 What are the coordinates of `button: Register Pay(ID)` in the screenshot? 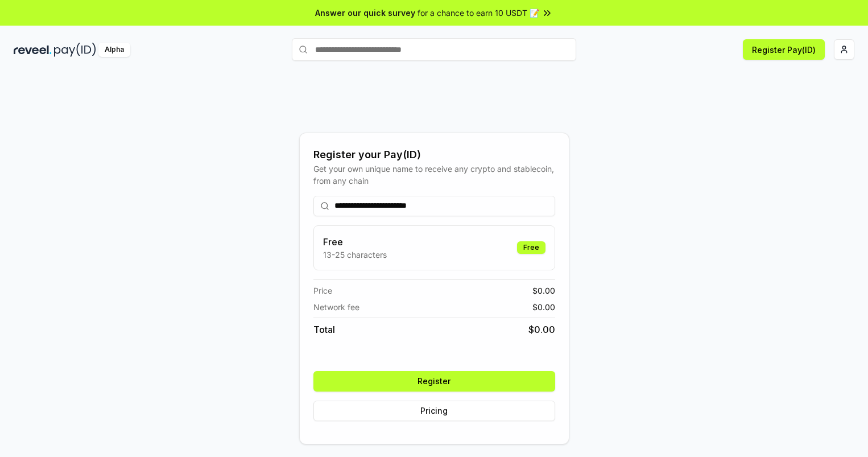 It's located at (784, 49).